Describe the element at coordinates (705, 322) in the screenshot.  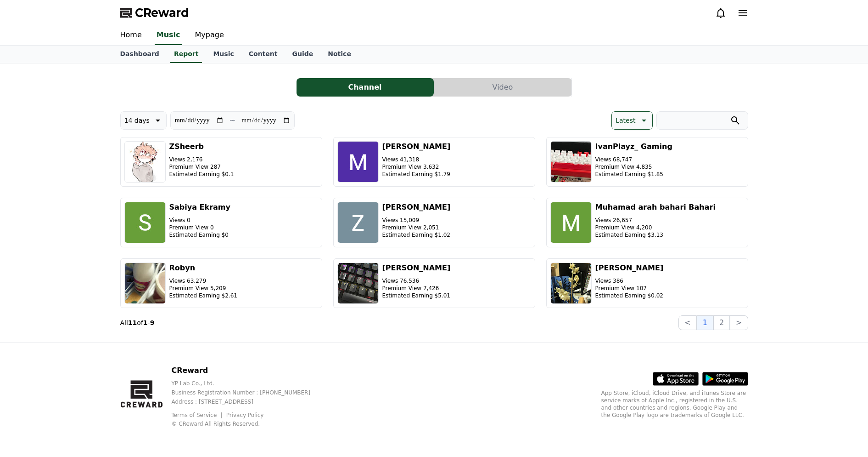
I see `button: 1` at that location.